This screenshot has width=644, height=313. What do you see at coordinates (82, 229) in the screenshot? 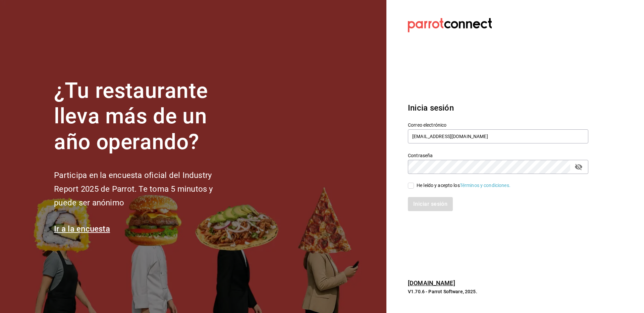
I see `a: Ir a la encuesta` at bounding box center [82, 229].